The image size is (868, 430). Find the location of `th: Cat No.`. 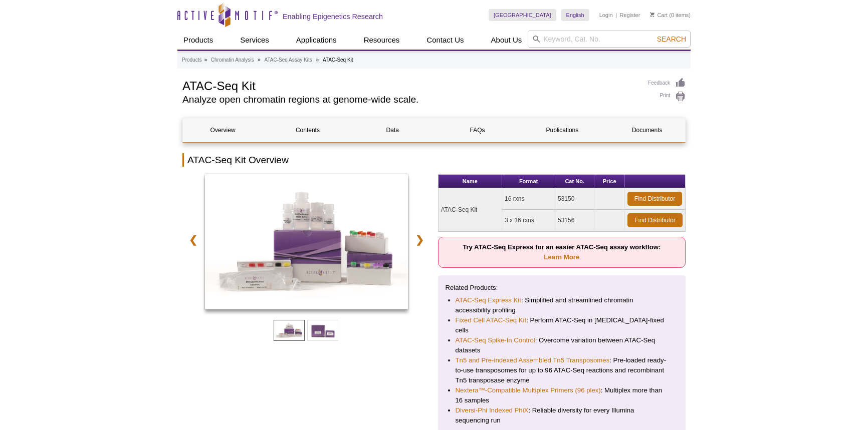

th: Cat No. is located at coordinates (575, 181).